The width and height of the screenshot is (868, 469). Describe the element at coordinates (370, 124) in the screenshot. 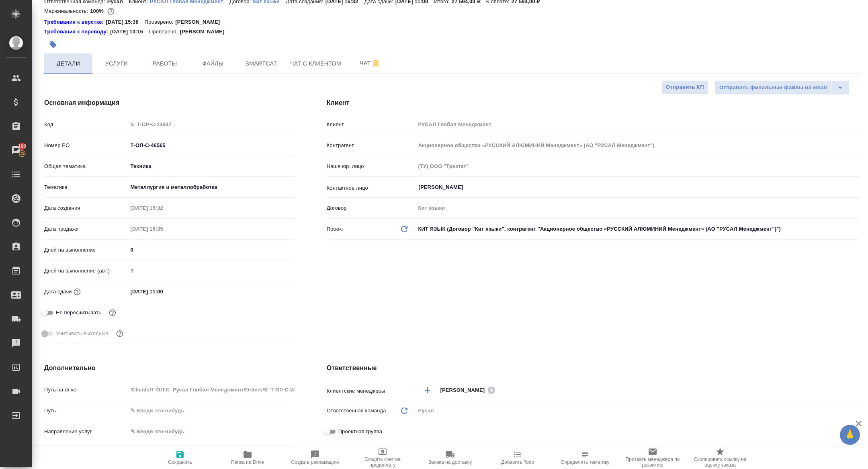

I see `p: Клиент` at that location.